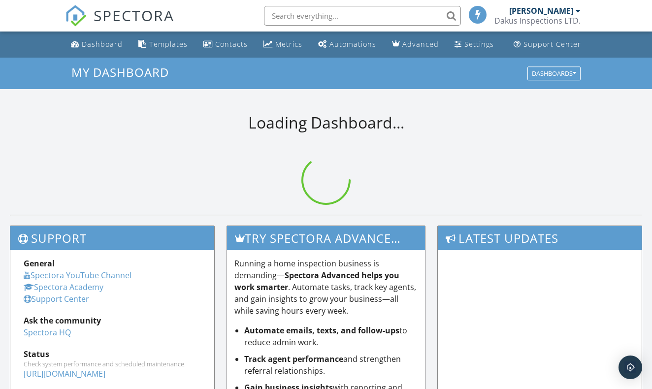  Describe the element at coordinates (112, 320) in the screenshot. I see `div: Ask the community` at that location.